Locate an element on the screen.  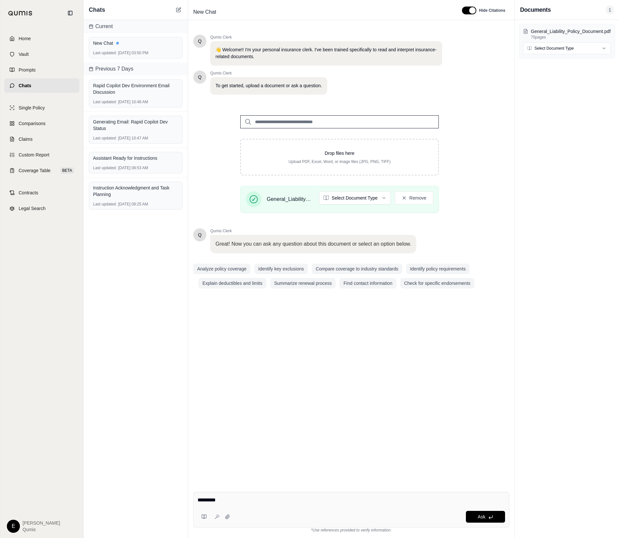
span: Legal Search is located at coordinates (32, 208).